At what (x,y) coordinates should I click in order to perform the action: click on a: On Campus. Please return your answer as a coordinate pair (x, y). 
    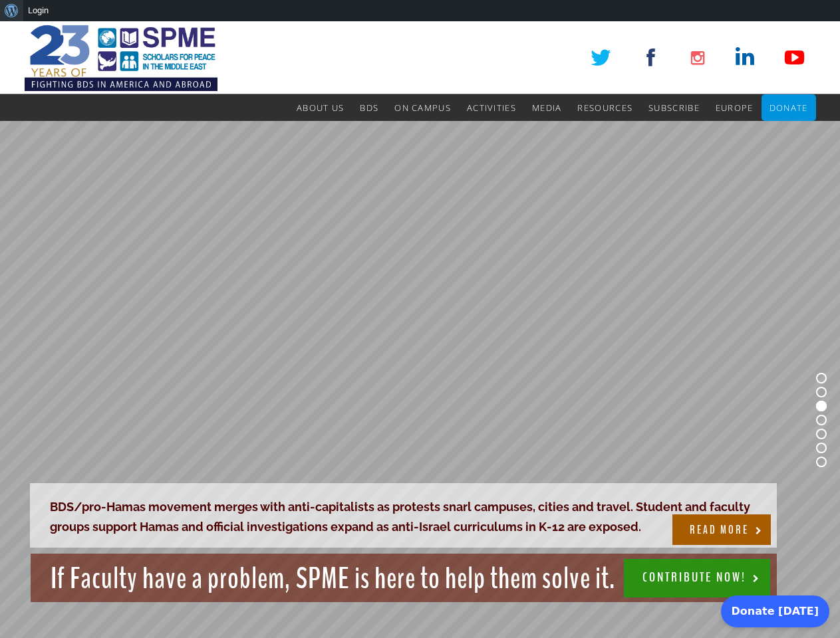
    Looking at the image, I should click on (422, 108).